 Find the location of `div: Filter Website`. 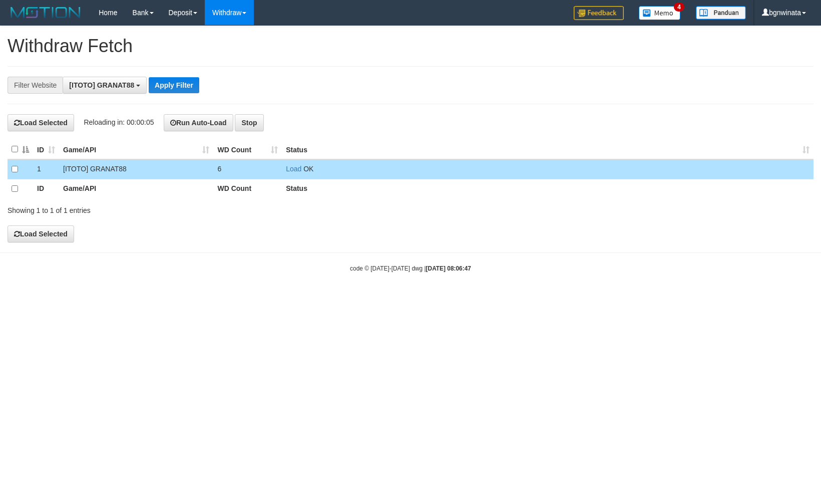

div: Filter Website is located at coordinates (35, 85).